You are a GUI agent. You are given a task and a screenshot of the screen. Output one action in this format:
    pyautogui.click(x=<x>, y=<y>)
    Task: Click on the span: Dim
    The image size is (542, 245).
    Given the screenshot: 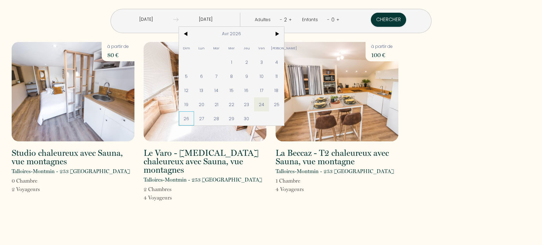 What is the action you would take?
    pyautogui.click(x=186, y=48)
    